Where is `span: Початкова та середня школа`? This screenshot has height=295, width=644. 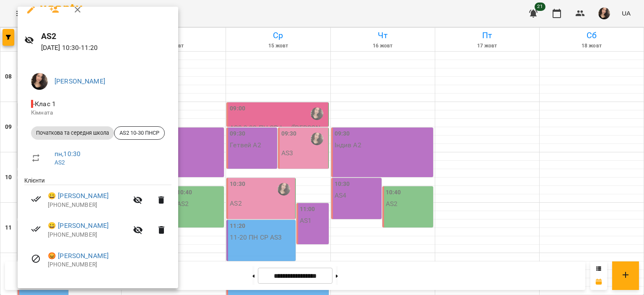
span: Початкова та середня школа is located at coordinates (72, 133).